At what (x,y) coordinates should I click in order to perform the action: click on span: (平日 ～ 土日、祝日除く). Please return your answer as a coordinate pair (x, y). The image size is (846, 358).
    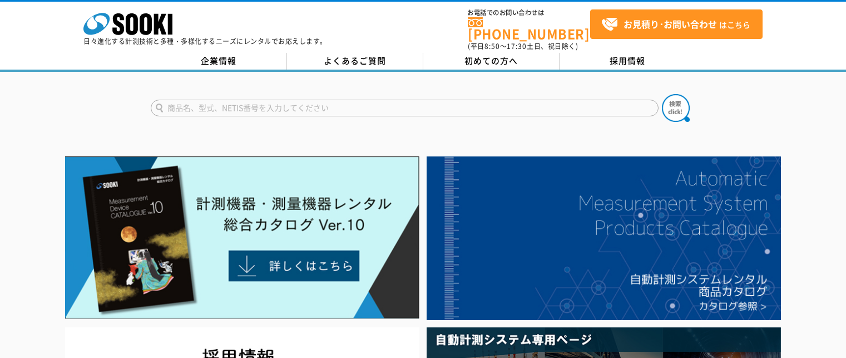
    Looking at the image, I should click on (523, 46).